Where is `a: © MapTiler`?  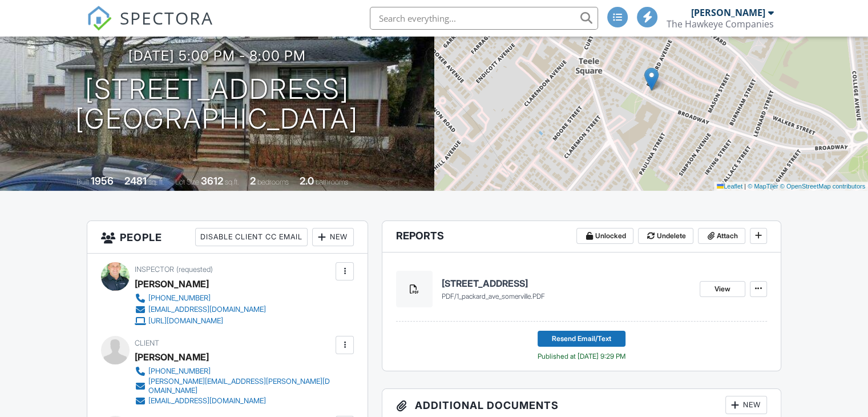 a: © MapTiler is located at coordinates (763, 186).